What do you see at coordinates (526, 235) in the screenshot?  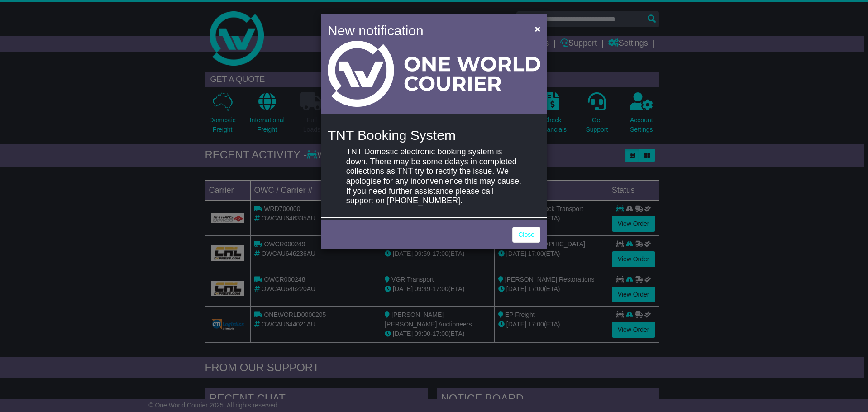 I see `a: Close` at bounding box center [526, 235].